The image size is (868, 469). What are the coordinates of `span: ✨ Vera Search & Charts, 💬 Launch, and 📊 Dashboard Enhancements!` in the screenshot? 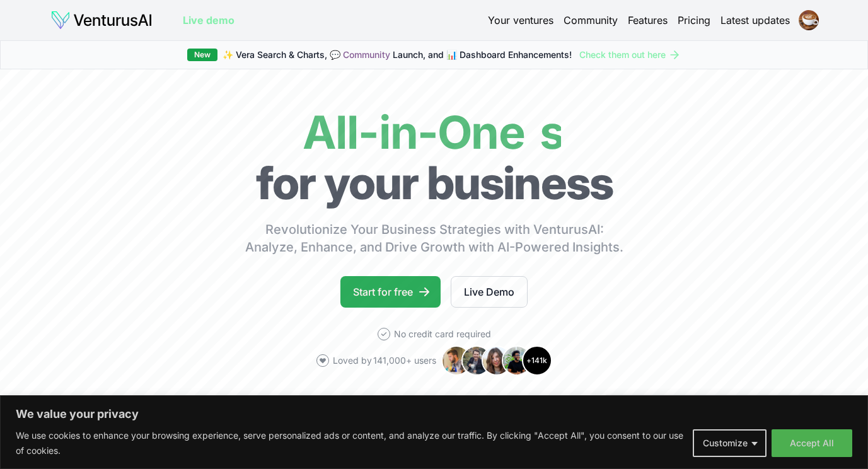 It's located at (398, 55).